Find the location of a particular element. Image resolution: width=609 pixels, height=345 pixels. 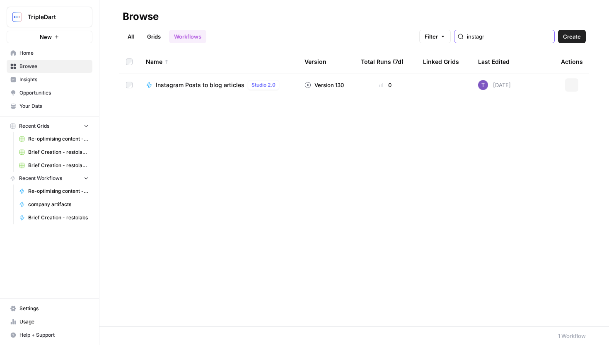

img: ogabi26qpshj0n8lpzr7tvse760o is located at coordinates (483, 85).